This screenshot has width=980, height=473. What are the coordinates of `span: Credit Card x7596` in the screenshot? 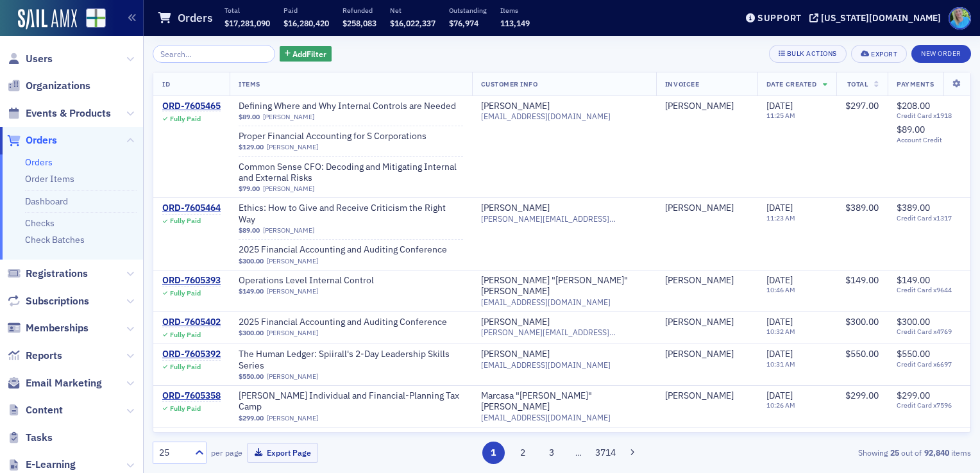 It's located at (928, 405).